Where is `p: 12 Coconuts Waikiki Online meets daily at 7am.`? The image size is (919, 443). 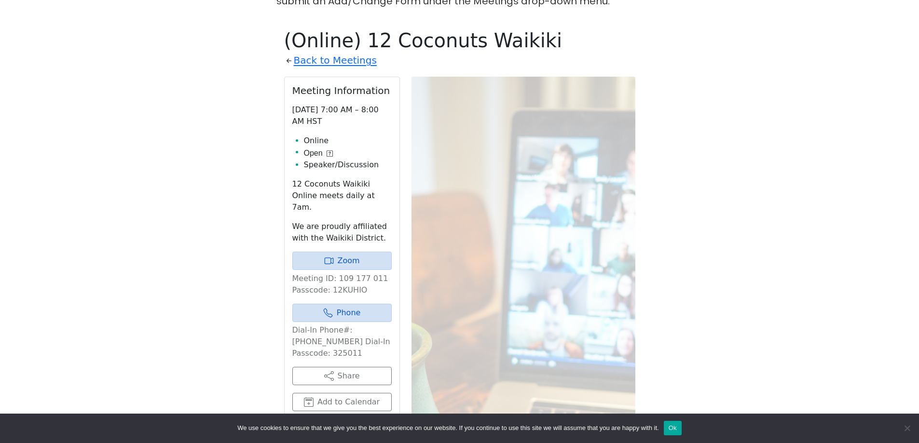
p: 12 Coconuts Waikiki Online meets daily at 7am. is located at coordinates (342, 196).